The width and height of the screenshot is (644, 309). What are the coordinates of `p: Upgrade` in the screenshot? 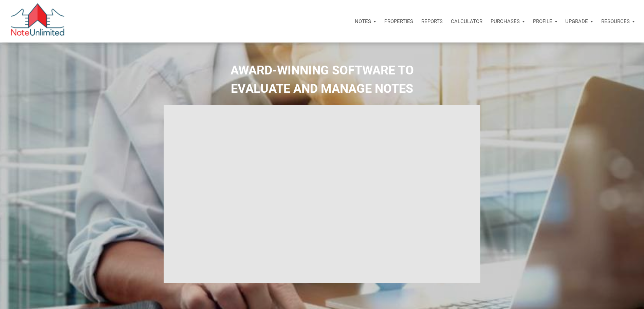 It's located at (577, 22).